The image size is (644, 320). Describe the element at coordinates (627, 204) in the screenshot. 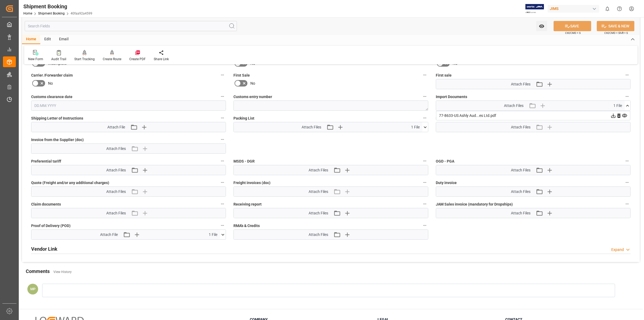

I see `button: JAM Sales invoice (mandatory for Dropships)` at that location.